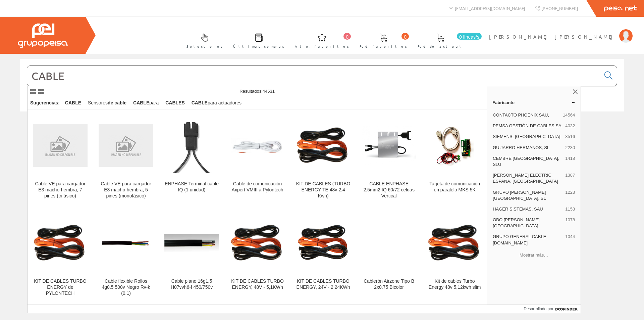  Describe the element at coordinates (570, 209) in the screenshot. I see `font: 1158` at that location.